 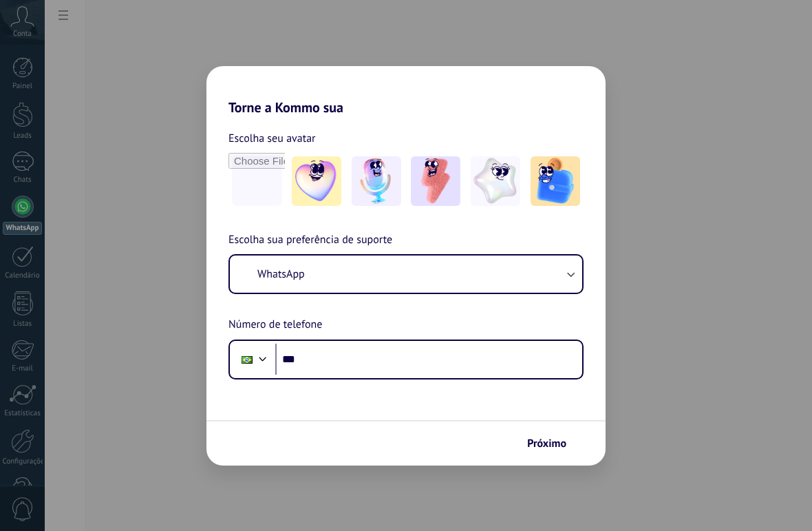 What do you see at coordinates (552, 443) in the screenshot?
I see `button: Próximo` at bounding box center [552, 443].